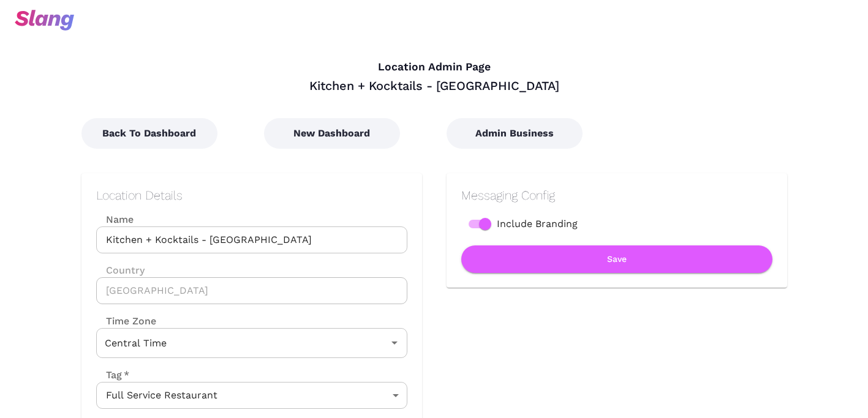  Describe the element at coordinates (515, 133) in the screenshot. I see `a: Admin Business` at that location.